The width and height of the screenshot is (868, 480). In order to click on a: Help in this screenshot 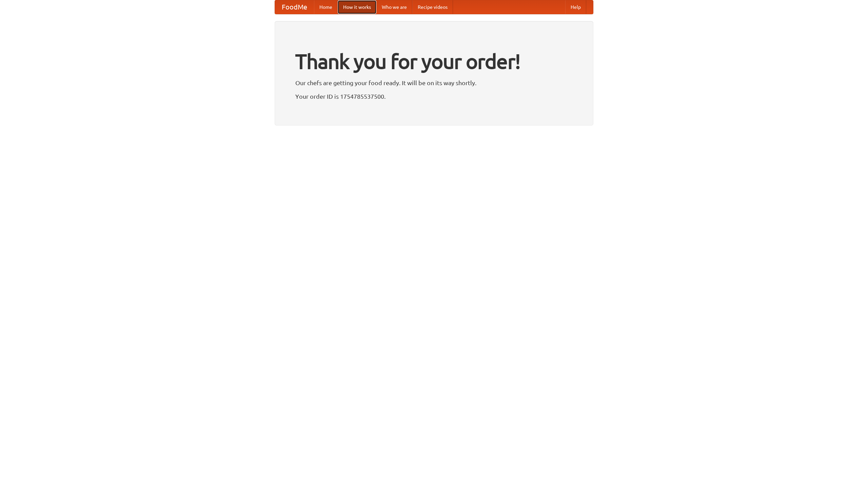, I will do `click(576, 7)`.